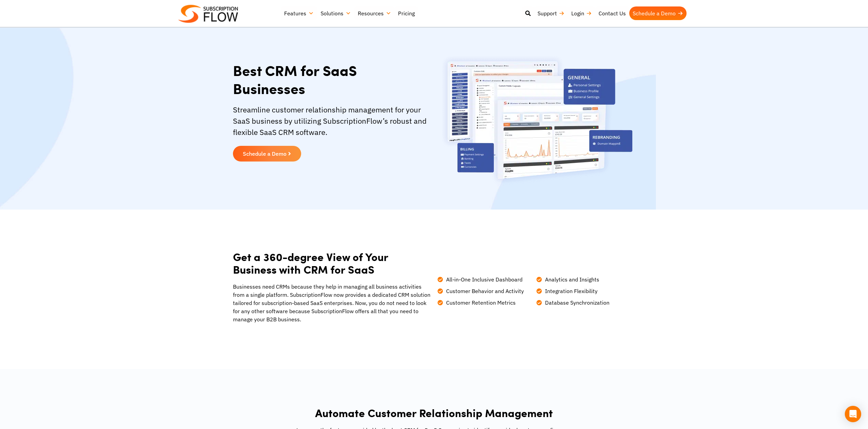 Image resolution: width=868 pixels, height=429 pixels. What do you see at coordinates (612, 13) in the screenshot?
I see `a: Contact Us` at bounding box center [612, 13].